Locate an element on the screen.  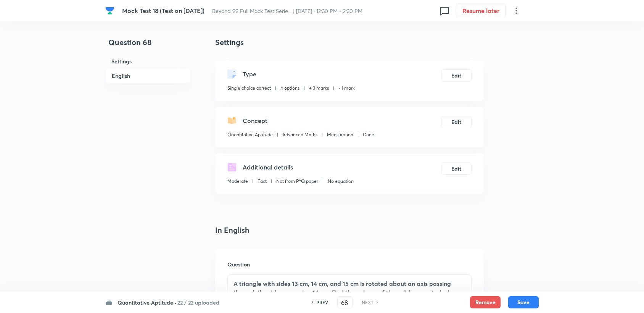
p: Not from PYQ paper is located at coordinates (297, 181).